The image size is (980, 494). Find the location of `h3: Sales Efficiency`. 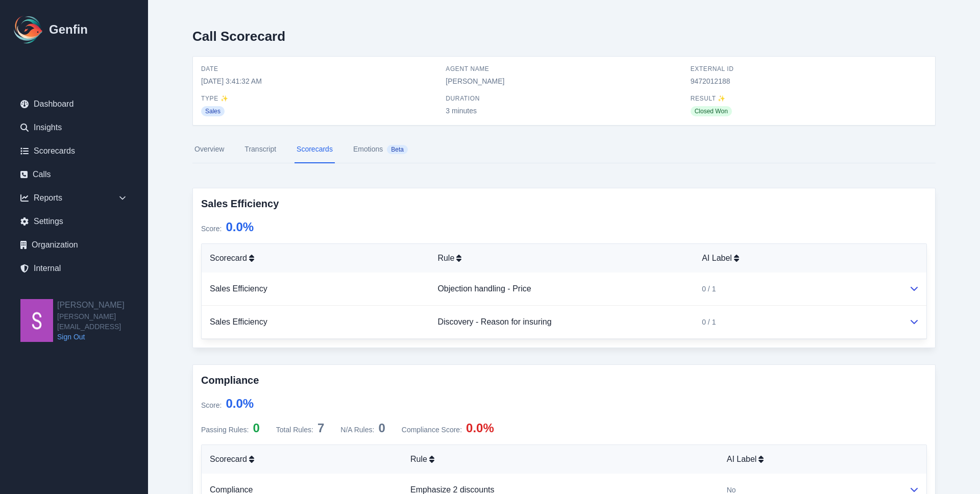

h3: Sales Efficiency is located at coordinates (564, 203).